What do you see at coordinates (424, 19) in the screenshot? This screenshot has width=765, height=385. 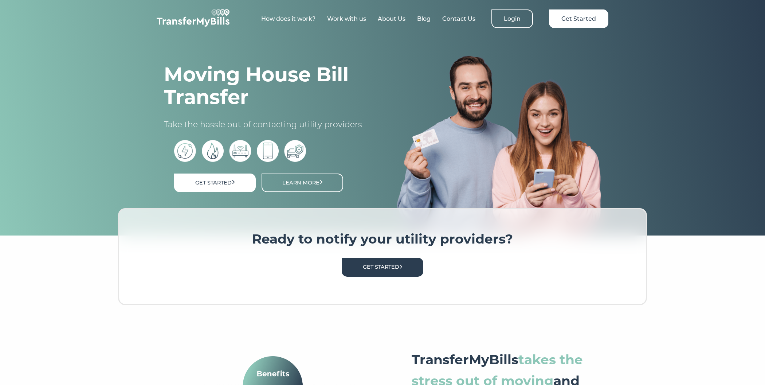 I see `a: Blog` at bounding box center [424, 19].